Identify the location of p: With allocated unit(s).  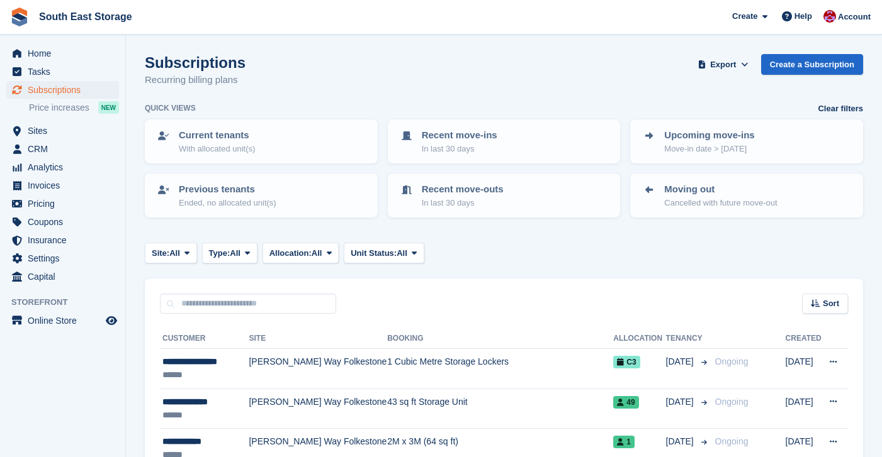
(216, 149).